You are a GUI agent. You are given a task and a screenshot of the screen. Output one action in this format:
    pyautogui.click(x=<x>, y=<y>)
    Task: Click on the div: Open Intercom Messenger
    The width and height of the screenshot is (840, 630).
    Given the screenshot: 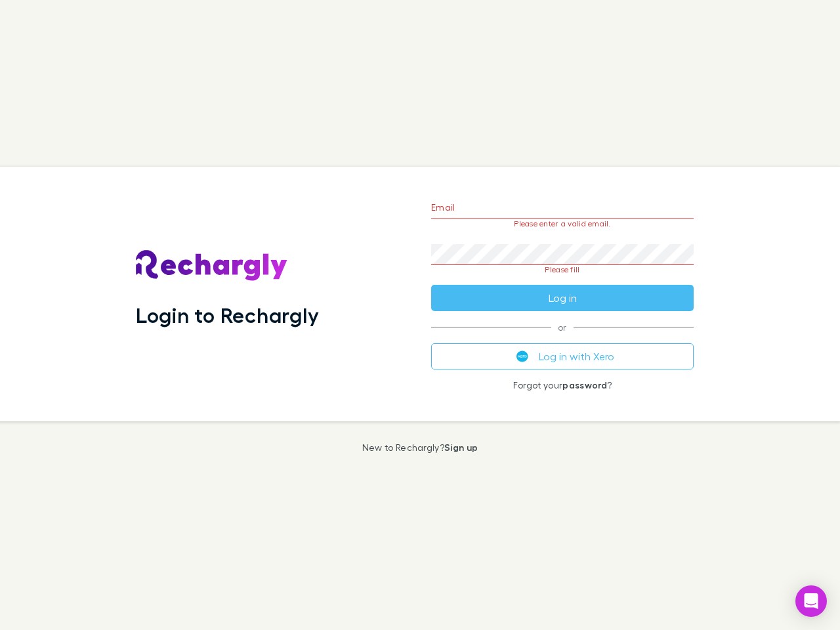 What is the action you would take?
    pyautogui.click(x=811, y=601)
    